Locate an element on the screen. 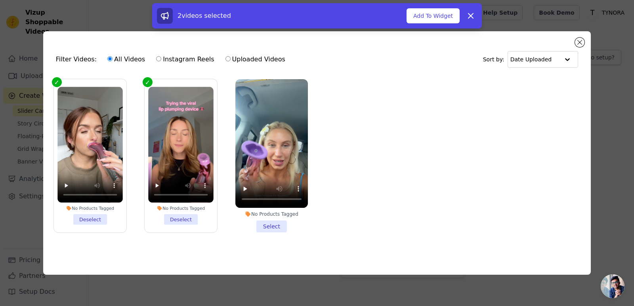  label: Uploaded Videos is located at coordinates (255, 59).